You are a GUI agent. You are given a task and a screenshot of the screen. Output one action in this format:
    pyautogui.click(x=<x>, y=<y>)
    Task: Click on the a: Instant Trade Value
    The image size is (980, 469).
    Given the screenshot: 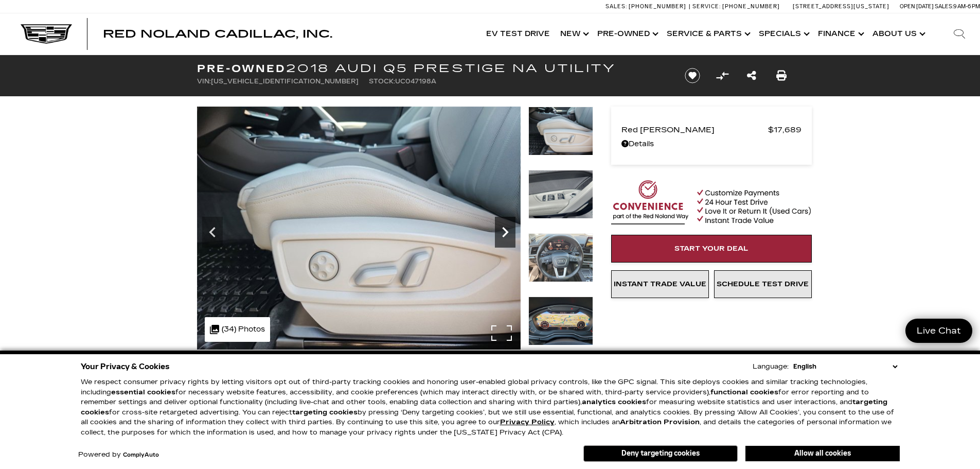 What is the action you would take?
    pyautogui.click(x=660, y=284)
    